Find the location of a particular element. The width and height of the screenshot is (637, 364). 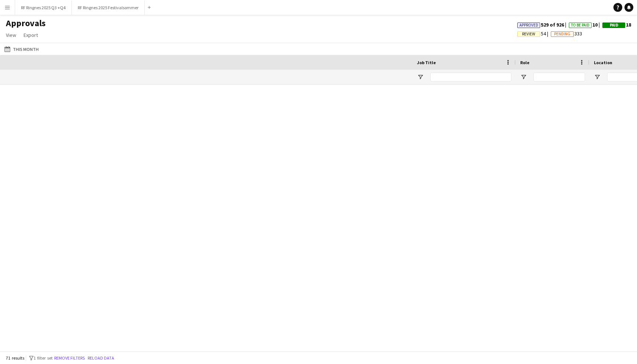

span: Export is located at coordinates (30, 35).